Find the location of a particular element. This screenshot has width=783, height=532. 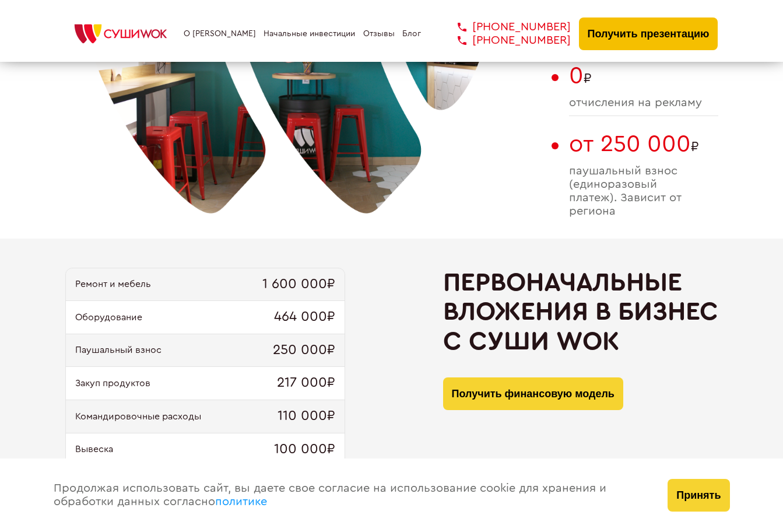

a: политике is located at coordinates (241, 502).